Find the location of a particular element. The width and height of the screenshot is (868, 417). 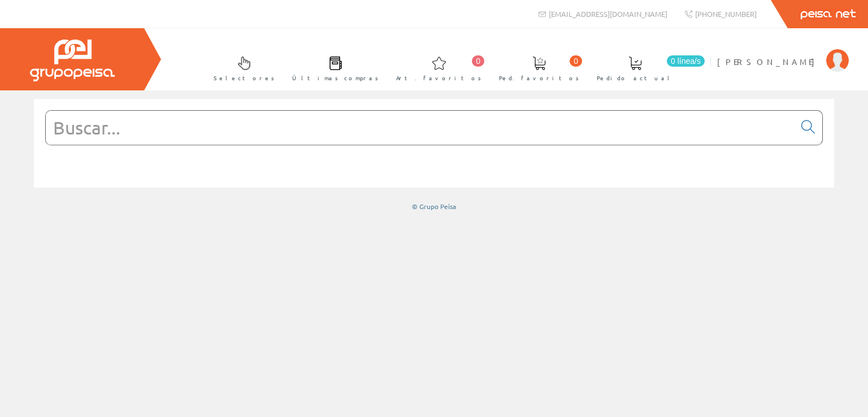

span: Art. favoritos is located at coordinates (438, 78).